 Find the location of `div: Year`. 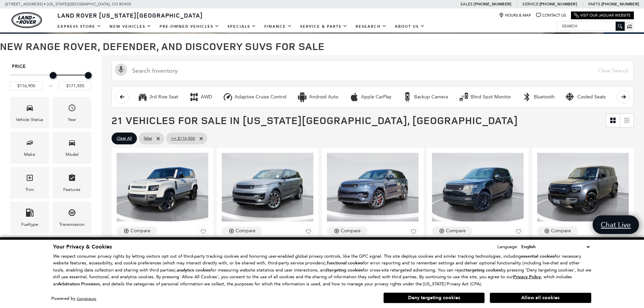

div: Year is located at coordinates (72, 120).